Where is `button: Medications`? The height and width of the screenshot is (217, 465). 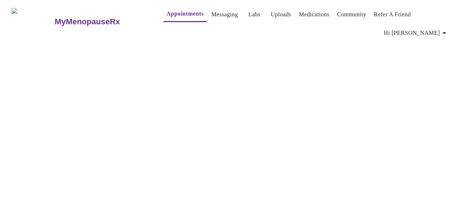 button: Medications is located at coordinates (314, 15).